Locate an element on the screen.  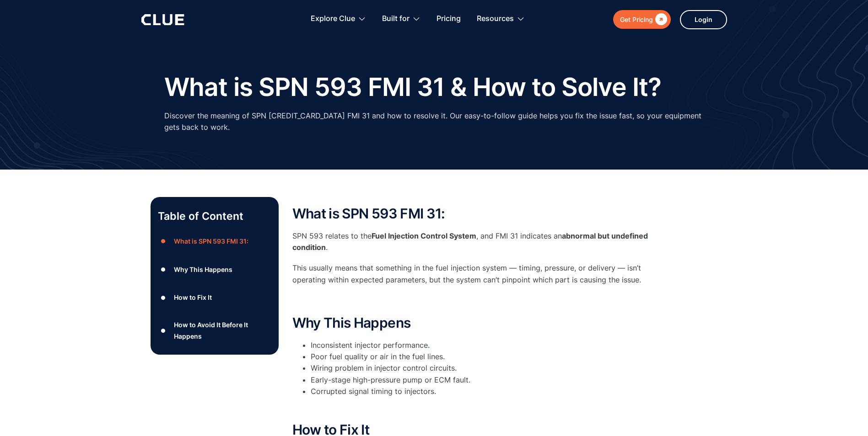
div: What is SPN 593 FMI 31: is located at coordinates (211, 241).